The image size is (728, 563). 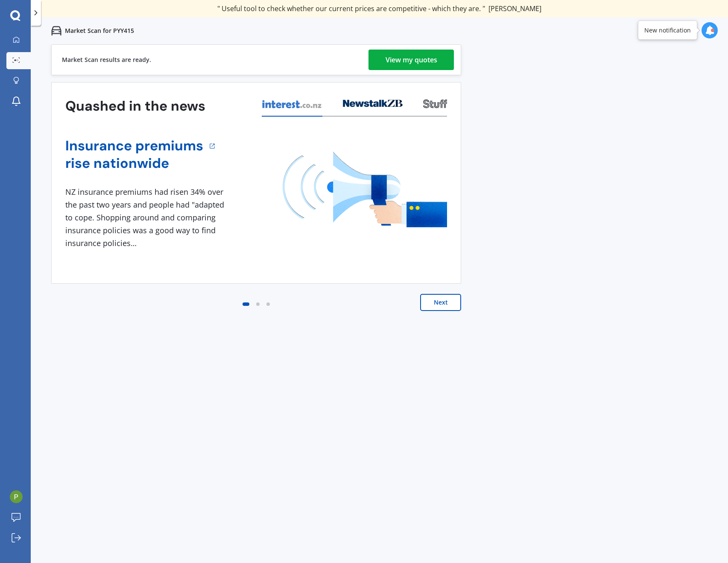 What do you see at coordinates (365, 189) in the screenshot?
I see `img: media image` at bounding box center [365, 189].